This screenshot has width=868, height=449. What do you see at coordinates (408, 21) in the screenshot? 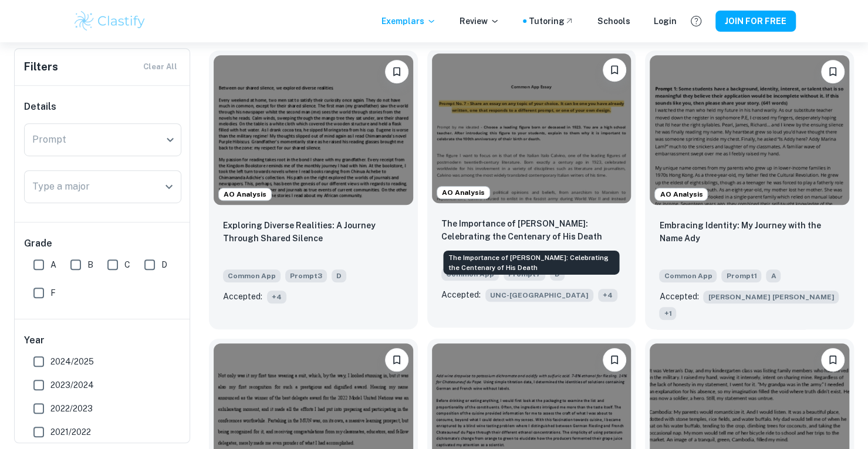
I see `p: Exemplars` at bounding box center [408, 21].